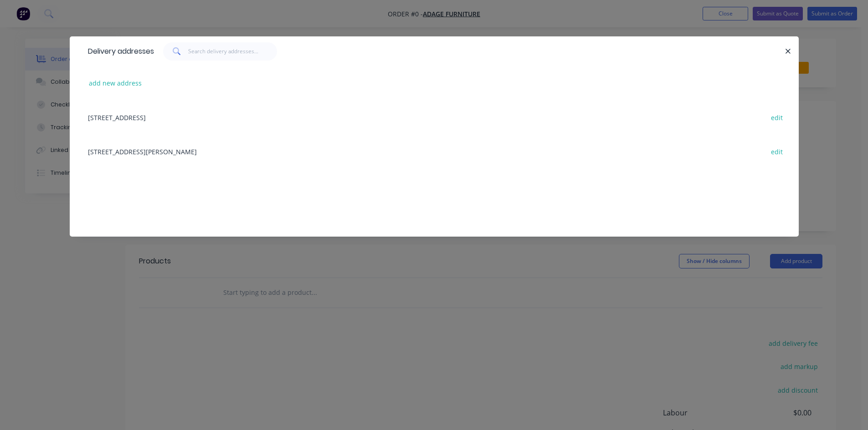 The width and height of the screenshot is (868, 430). Describe the element at coordinates (232, 51) in the screenshot. I see `input: Search delivery addresses...` at that location.